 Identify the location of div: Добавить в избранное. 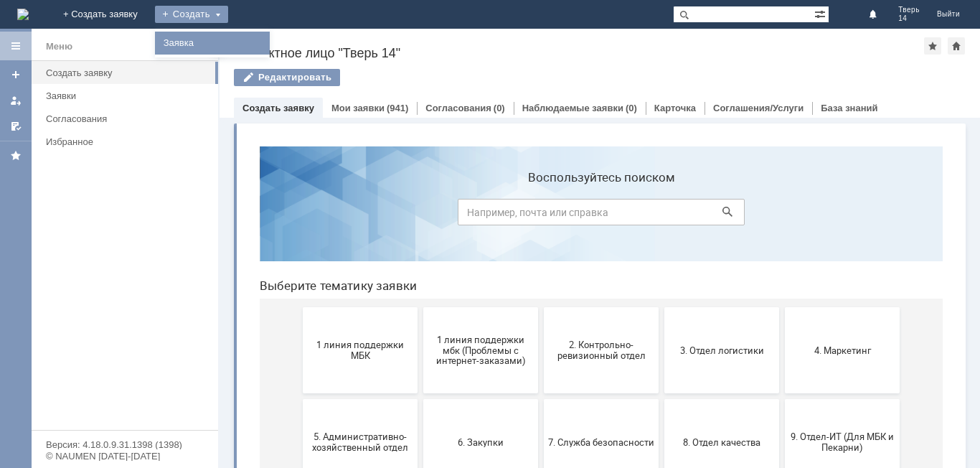
(932, 46).